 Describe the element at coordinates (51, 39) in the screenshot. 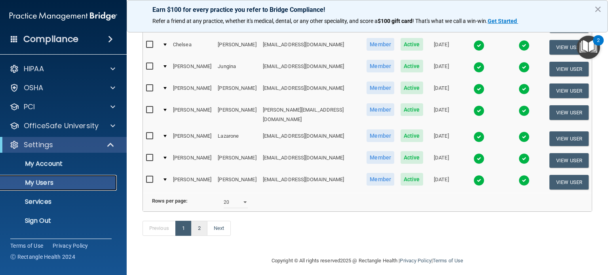

I see `h4: Compliance` at that location.